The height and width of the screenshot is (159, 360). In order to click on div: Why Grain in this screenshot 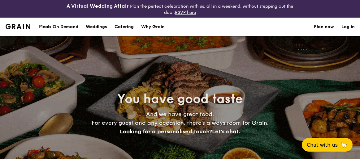, I will do `click(153, 27)`.